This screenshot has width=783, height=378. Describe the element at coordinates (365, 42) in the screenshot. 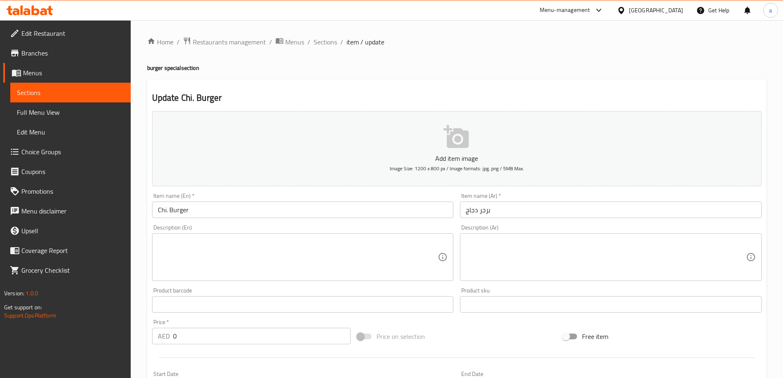

I see `span: item / update` at that location.